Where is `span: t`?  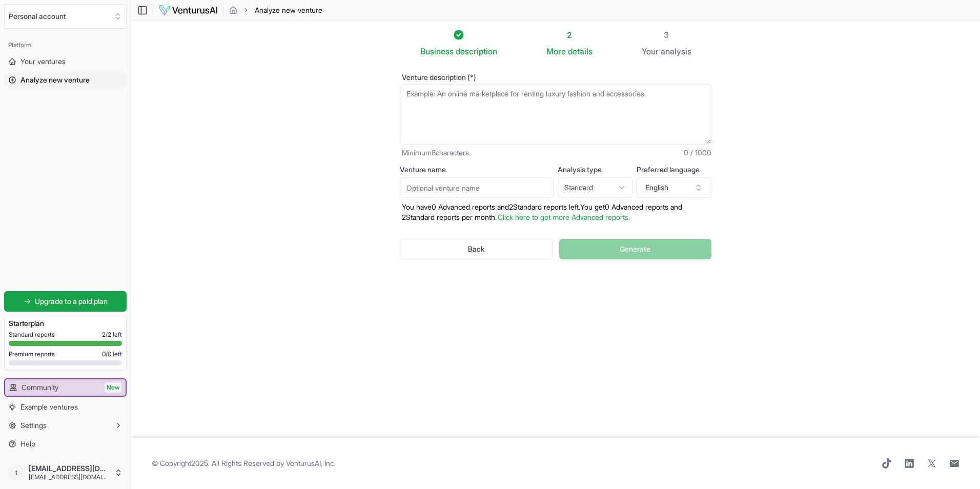
span: t is located at coordinates (17, 472).